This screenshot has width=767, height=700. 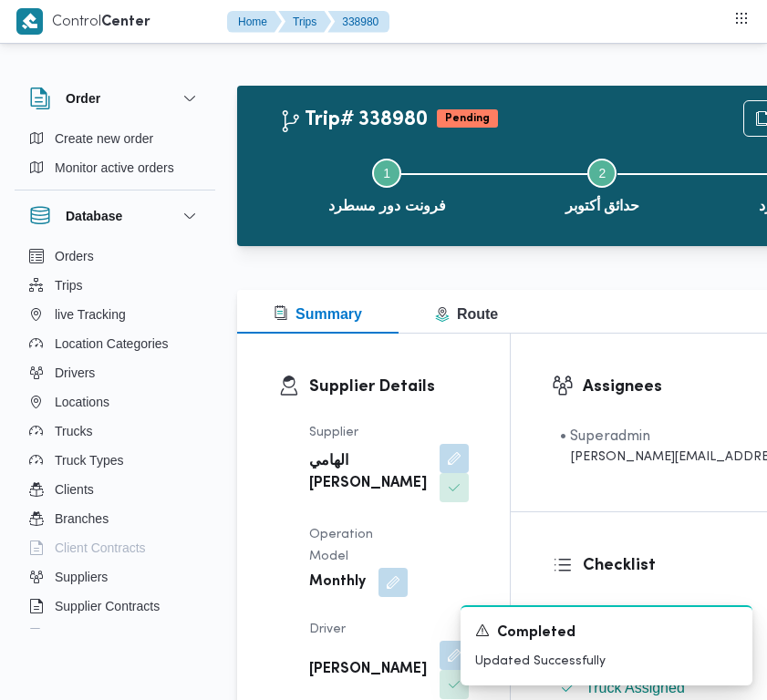 What do you see at coordinates (536, 634) in the screenshot?
I see `span: Completed` at bounding box center [536, 634].